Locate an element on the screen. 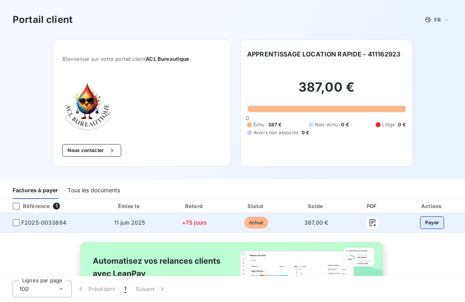 The image size is (465, 302). span: 387,00 € is located at coordinates (316, 222).